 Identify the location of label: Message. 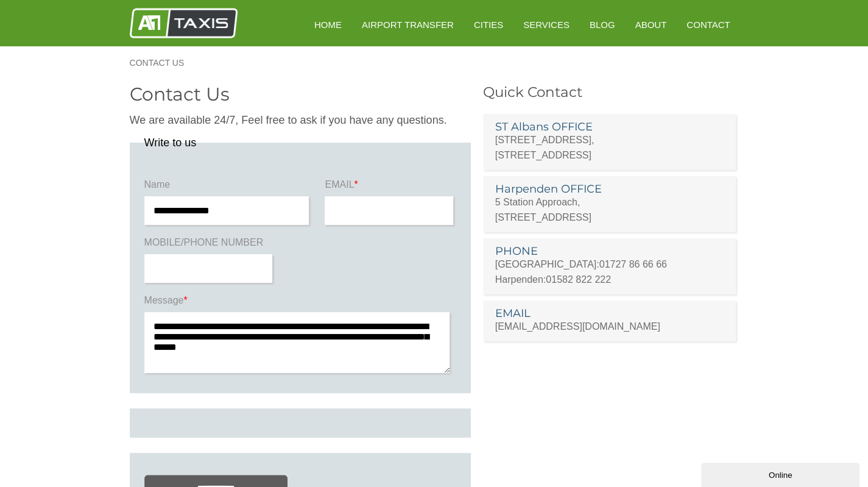
(301, 303).